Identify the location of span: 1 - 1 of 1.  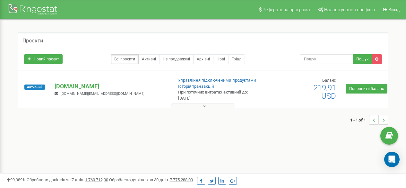
(360, 120).